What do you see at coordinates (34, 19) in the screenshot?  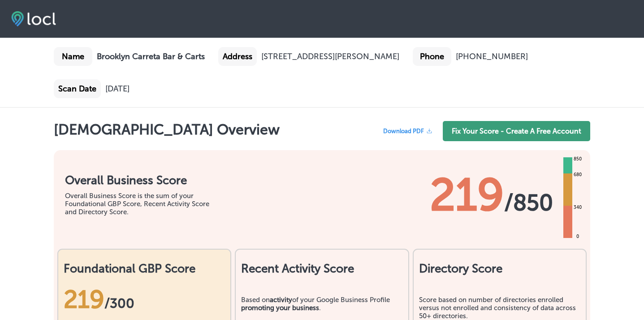 I see `img: fda3e92497d09a02dc62c9cd864e3231.png` at bounding box center [34, 19].